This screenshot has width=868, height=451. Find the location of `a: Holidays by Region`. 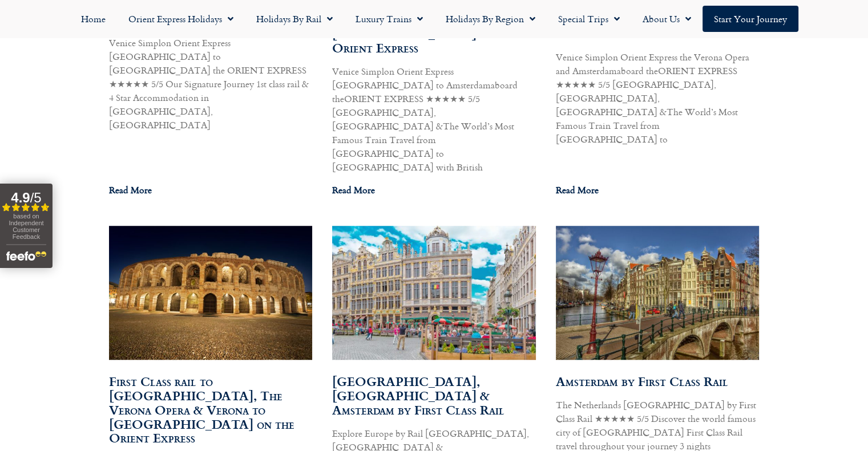

a: Holidays by Region is located at coordinates (490, 19).